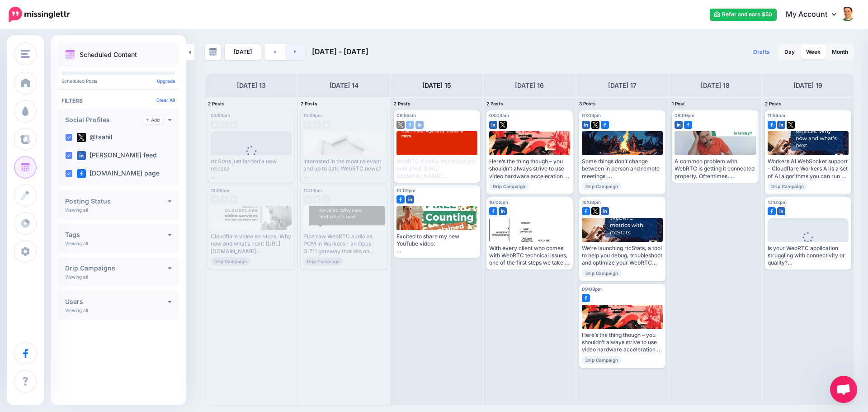 The width and height of the screenshot is (868, 412). I want to click on div: Pipe raw WebRTC audio as PCM in Workers – an Opus-G.711 gateway that sits on Cloudflare’s edge ne..., so click(344, 244).